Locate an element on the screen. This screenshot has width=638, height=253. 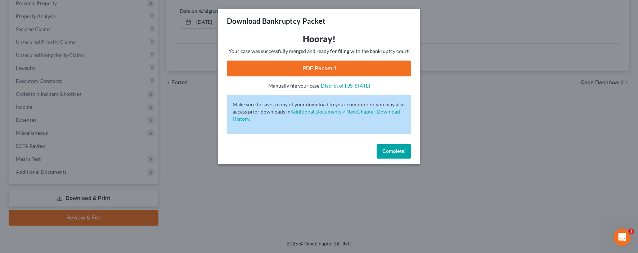
a: Additional Documents > NextChapter Download History. is located at coordinates (316, 115).